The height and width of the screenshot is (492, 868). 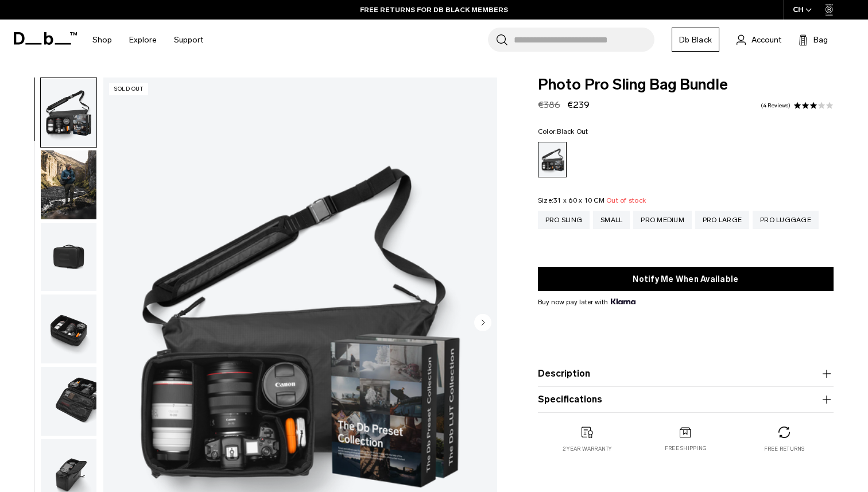 What do you see at coordinates (573, 132) in the screenshot?
I see `span: Black Out` at bounding box center [573, 132].